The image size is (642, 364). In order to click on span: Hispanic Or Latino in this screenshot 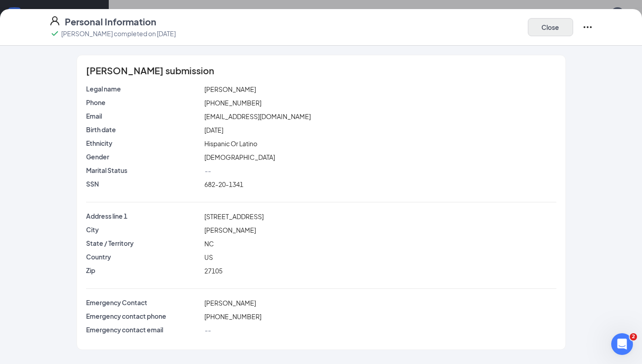, I will do `click(231, 143)`.